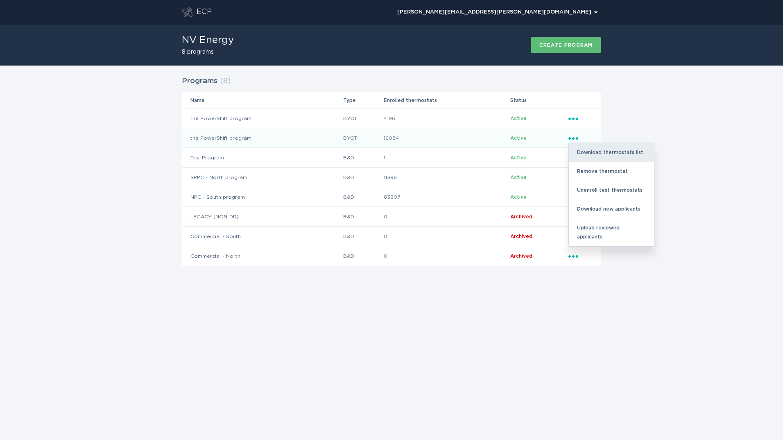 The height and width of the screenshot is (440, 783). I want to click on div: Download thermostats list, so click(612, 152).